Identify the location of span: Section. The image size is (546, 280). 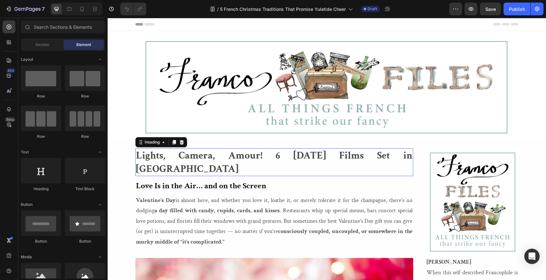
(42, 45).